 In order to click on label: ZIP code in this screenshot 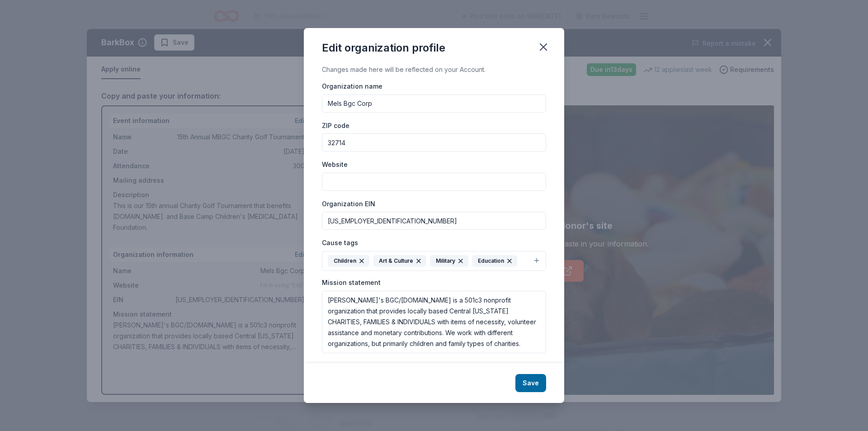, I will do `click(336, 126)`.